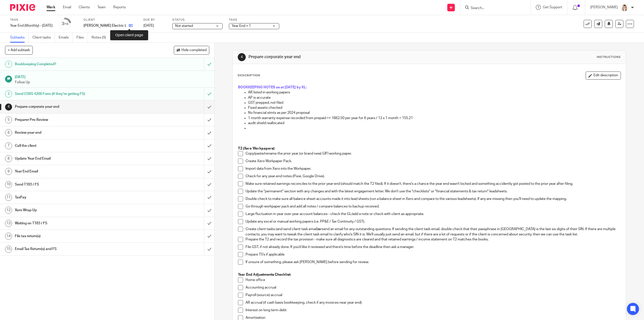  What do you see at coordinates (184, 26) in the screenshot?
I see `span: Not started` at bounding box center [184, 26].